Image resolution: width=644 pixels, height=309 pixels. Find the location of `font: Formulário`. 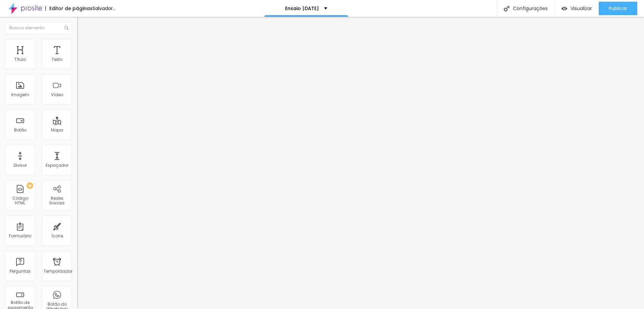

font: Formulário is located at coordinates (20, 236).